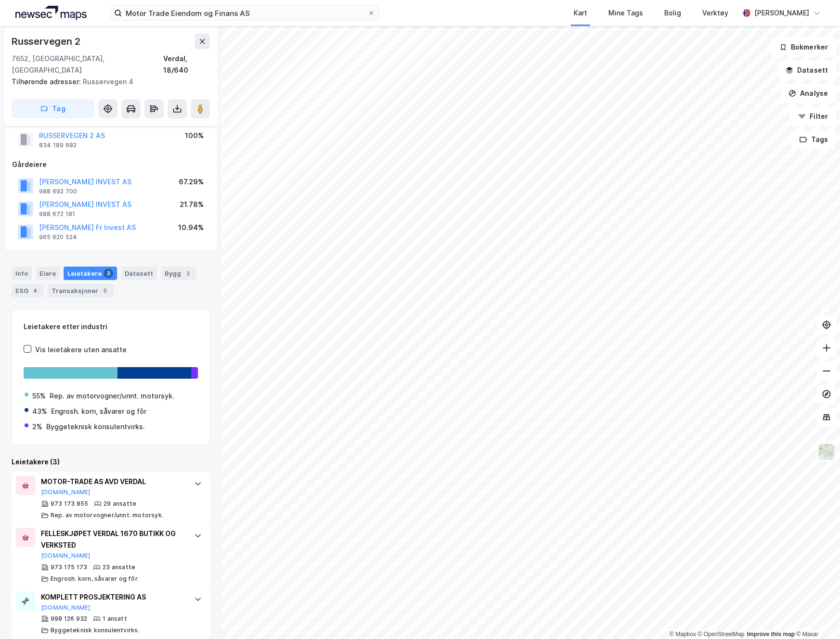 This screenshot has height=639, width=840. Describe the element at coordinates (113, 481) in the screenshot. I see `div: MOTOR-TRADE AS AVD VERDAL` at that location.